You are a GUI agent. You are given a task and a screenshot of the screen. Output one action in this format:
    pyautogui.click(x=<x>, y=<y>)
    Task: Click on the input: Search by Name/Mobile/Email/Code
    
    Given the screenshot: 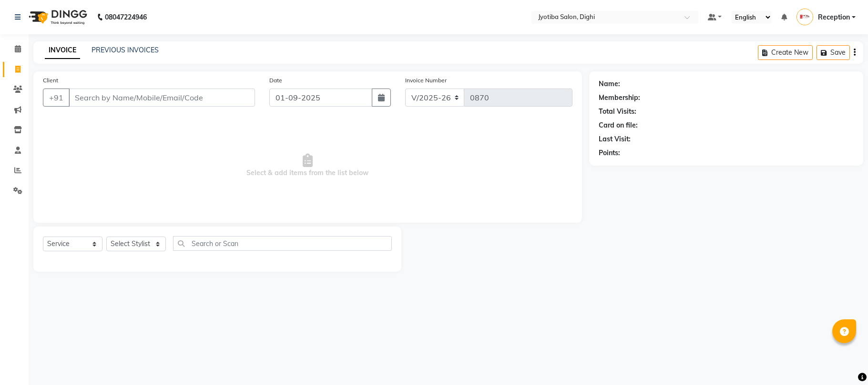 What is the action you would take?
    pyautogui.click(x=162, y=98)
    